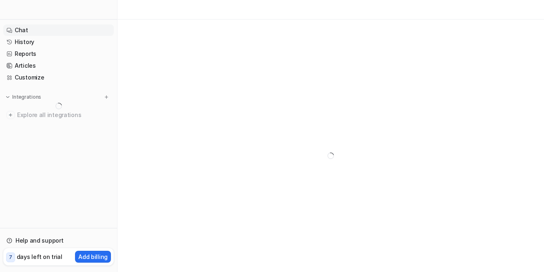 The image size is (544, 272). What do you see at coordinates (58, 42) in the screenshot?
I see `a: History` at bounding box center [58, 42].